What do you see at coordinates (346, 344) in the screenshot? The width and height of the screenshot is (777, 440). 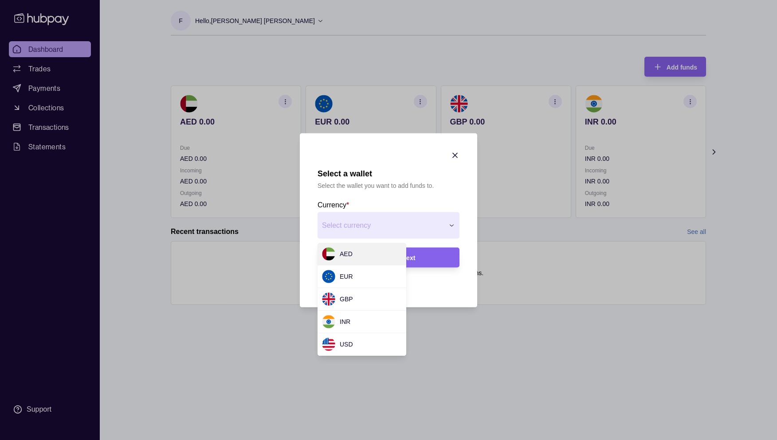 I see `span: USD` at bounding box center [346, 344].